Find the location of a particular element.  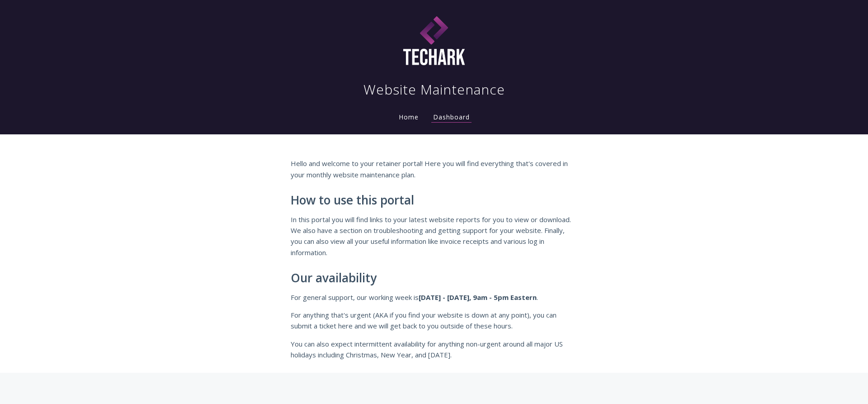

h2: How to use this portal is located at coordinates (434, 200).